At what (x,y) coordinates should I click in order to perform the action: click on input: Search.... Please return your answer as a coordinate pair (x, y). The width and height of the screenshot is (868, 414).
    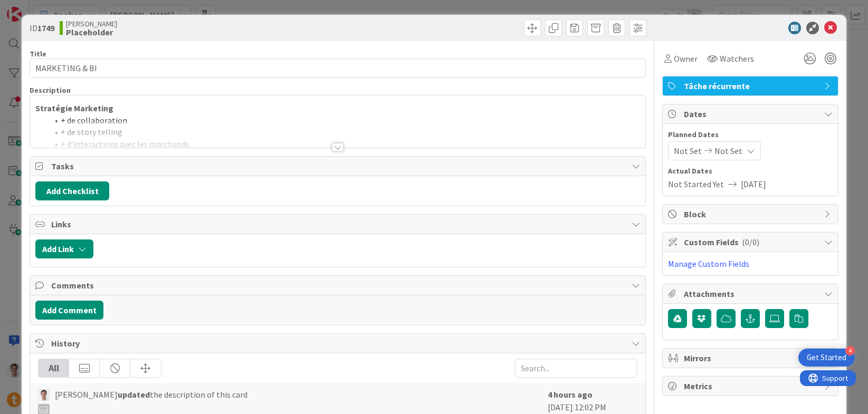
    Looking at the image, I should click on (577, 368).